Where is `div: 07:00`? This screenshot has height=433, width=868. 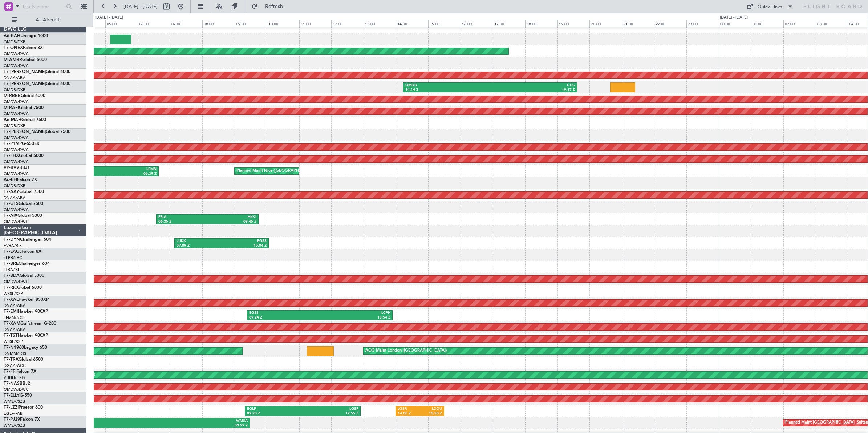 div: 07:00 is located at coordinates (186, 23).